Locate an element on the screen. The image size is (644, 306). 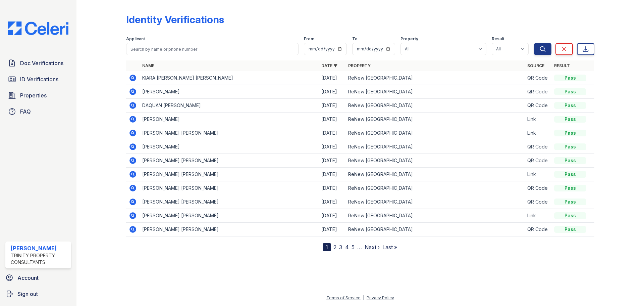
a: Sign out is located at coordinates (38, 294).